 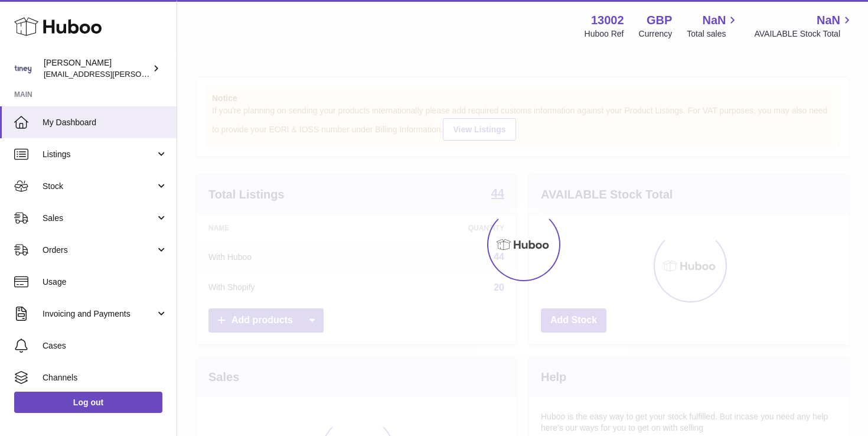 I want to click on span: Cases, so click(x=105, y=345).